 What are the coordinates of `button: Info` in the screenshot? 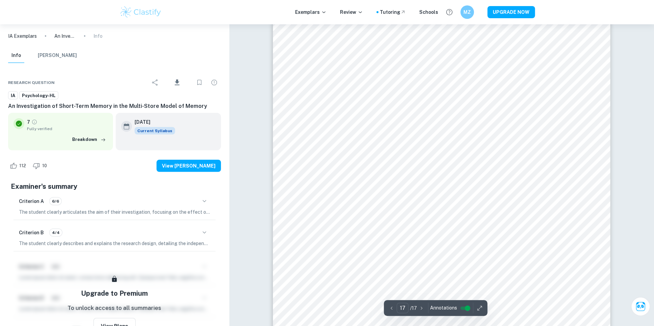 It's located at (16, 56).